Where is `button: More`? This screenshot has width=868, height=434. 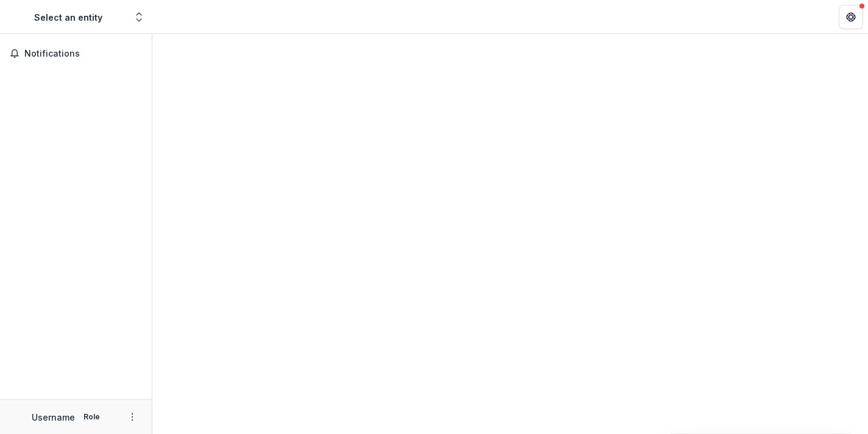 button: More is located at coordinates (132, 417).